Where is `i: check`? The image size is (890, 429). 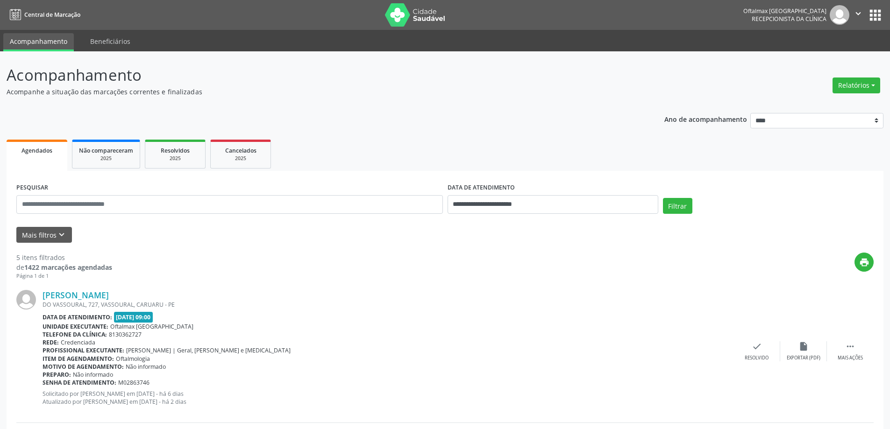
i: check is located at coordinates (757, 347).